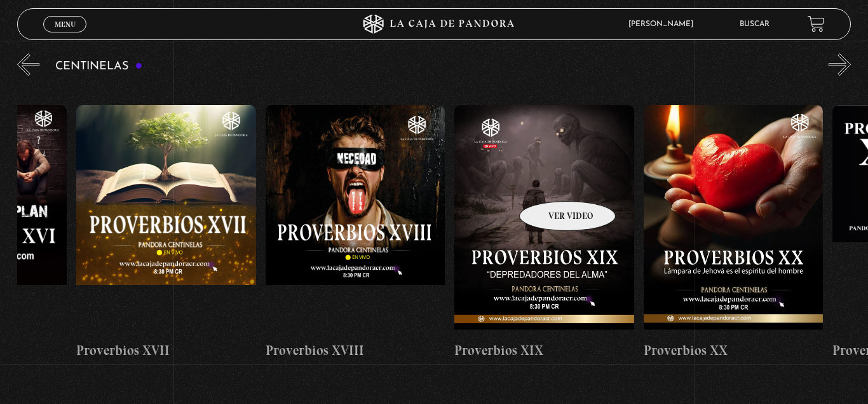 The height and width of the screenshot is (404, 868). I want to click on a: Proverbios XX, so click(734, 232).